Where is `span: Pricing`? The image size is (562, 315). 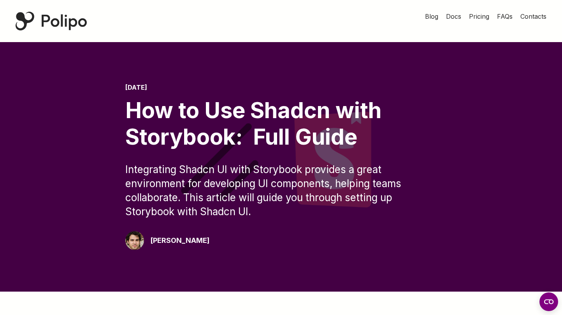
span: Pricing is located at coordinates (479, 16).